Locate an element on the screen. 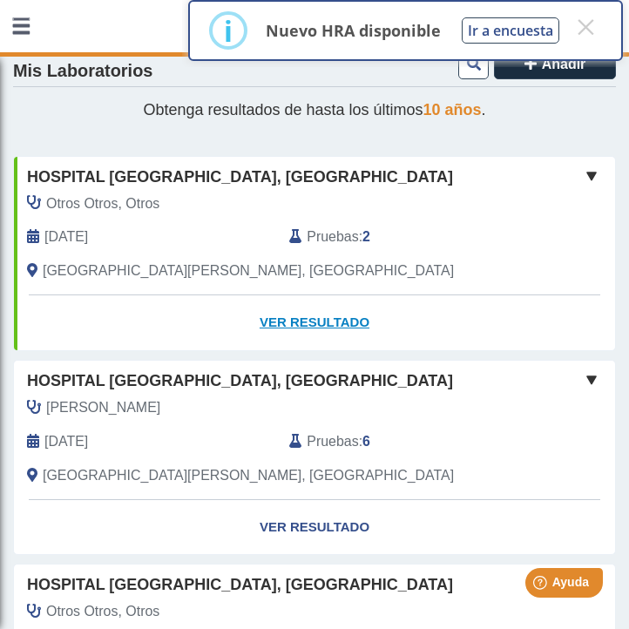  button: Close this dialog is located at coordinates (586, 27).